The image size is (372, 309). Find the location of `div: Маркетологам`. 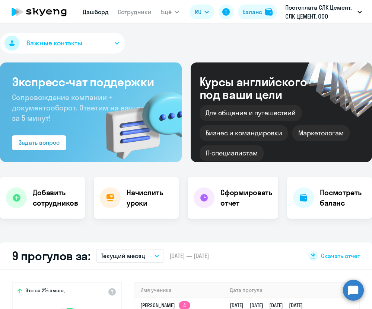

div: Маркетологам is located at coordinates (320, 133).